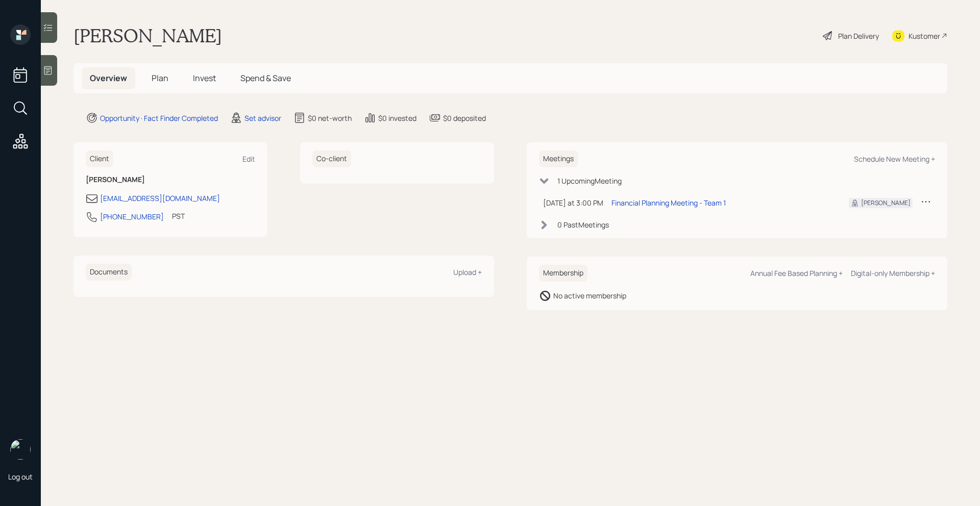 Image resolution: width=980 pixels, height=506 pixels. I want to click on h6: Client, so click(100, 159).